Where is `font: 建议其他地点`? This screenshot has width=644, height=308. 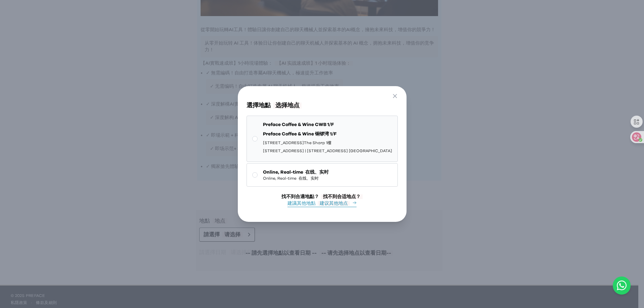
font: 建议其他地点 is located at coordinates (334, 204).